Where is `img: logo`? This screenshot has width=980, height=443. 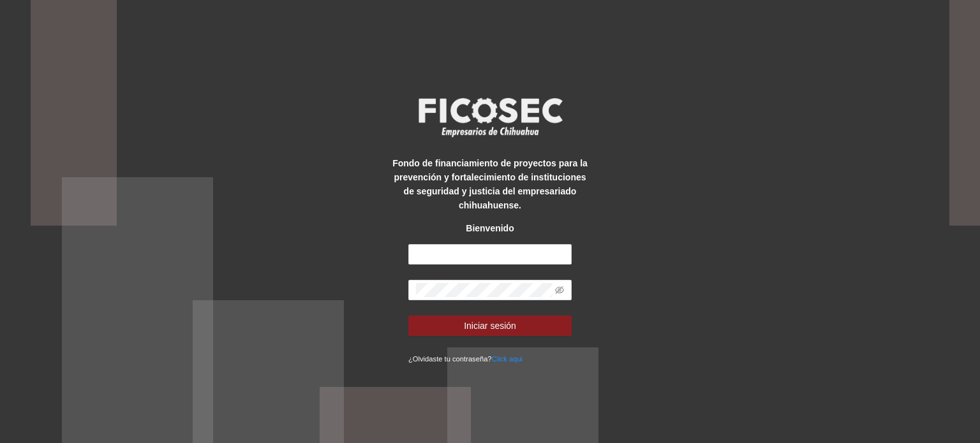 img: logo is located at coordinates (490, 118).